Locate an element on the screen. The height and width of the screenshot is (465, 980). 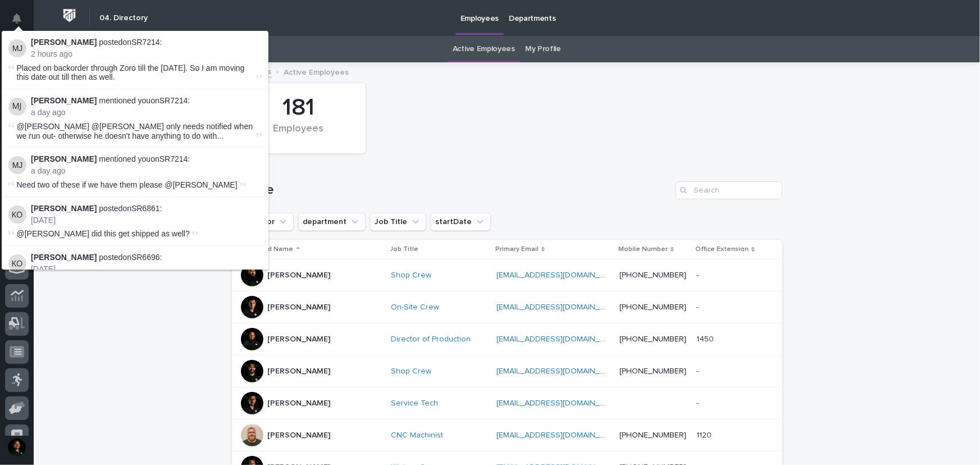
p: Job Title is located at coordinates (404, 249).